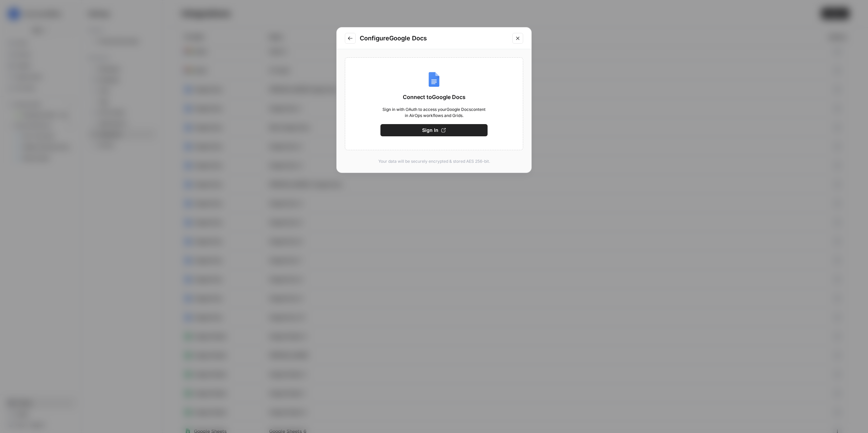  I want to click on span: Connect to Google Docs, so click(434, 97).